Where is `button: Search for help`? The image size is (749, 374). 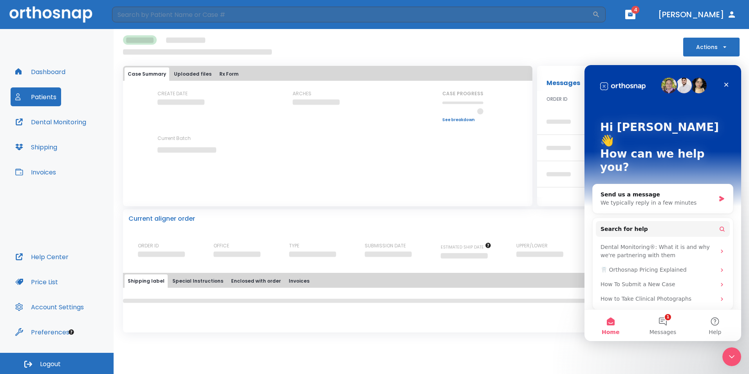
button: Search for help is located at coordinates (78, 164).